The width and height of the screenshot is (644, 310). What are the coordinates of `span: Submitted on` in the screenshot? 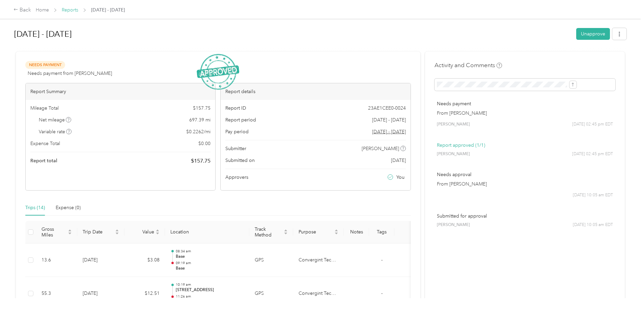 It's located at (240, 160).